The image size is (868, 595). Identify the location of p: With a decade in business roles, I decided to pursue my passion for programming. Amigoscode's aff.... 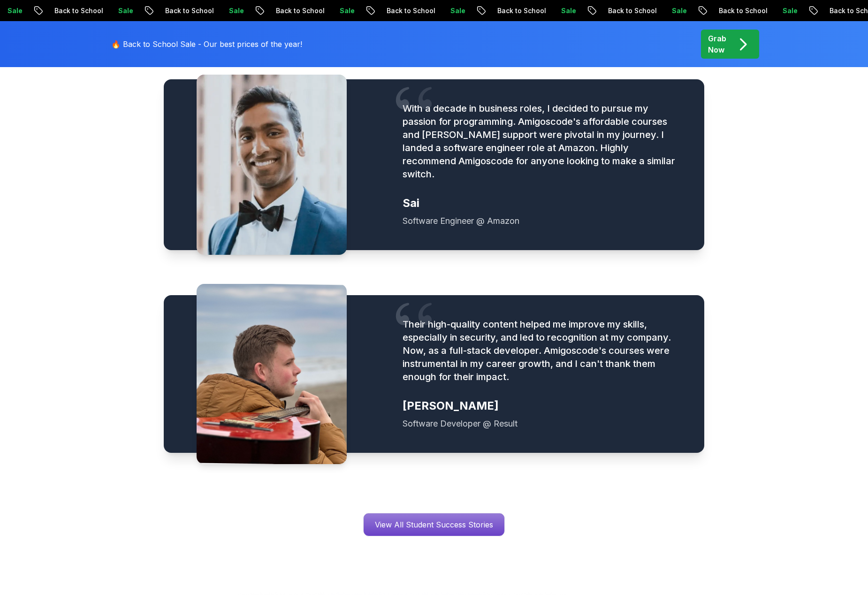
(542, 141).